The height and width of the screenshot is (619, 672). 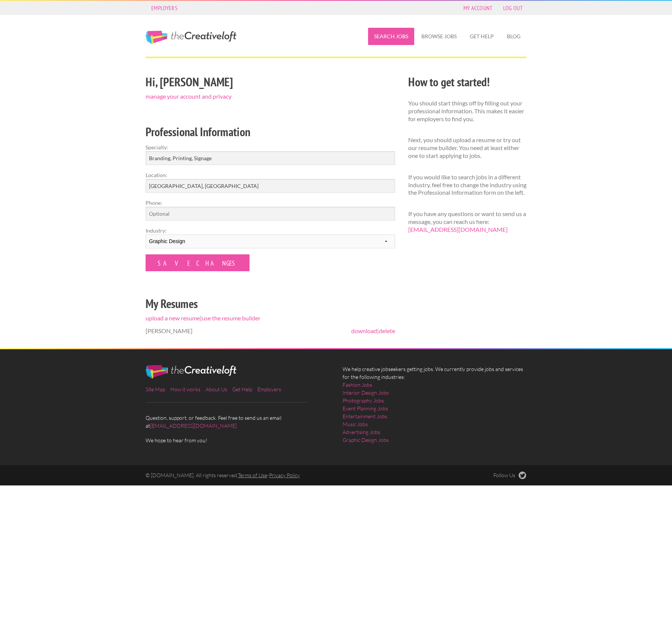 What do you see at coordinates (468, 185) in the screenshot?
I see `p: If you would like to search jobs in a different industry, feel free to change the industry using ...` at bounding box center [468, 185].